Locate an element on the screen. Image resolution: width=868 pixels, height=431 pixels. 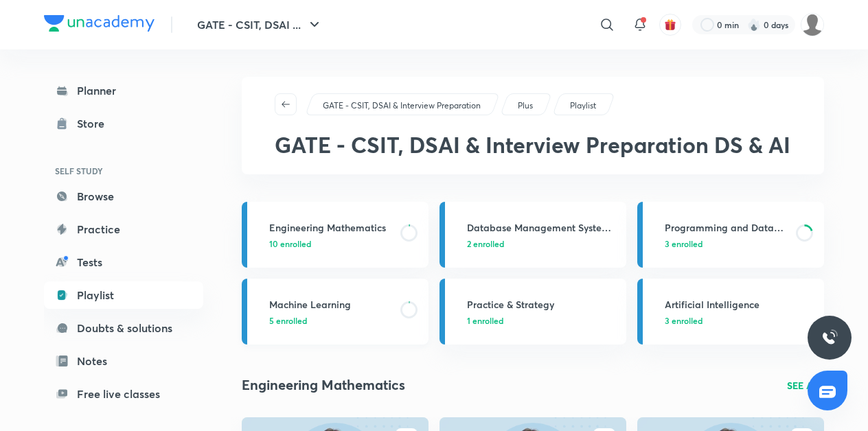
h2: Engineering Mathematics is located at coordinates (323, 385).